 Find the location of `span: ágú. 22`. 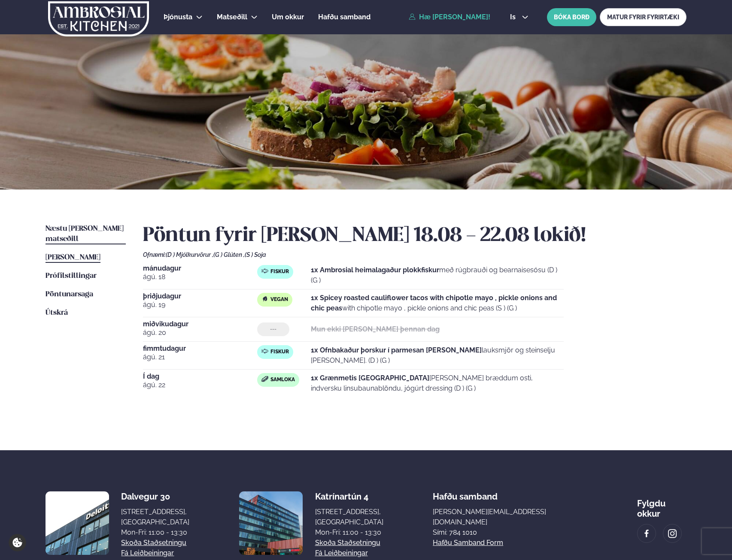

span: ágú. 22 is located at coordinates (200, 385).